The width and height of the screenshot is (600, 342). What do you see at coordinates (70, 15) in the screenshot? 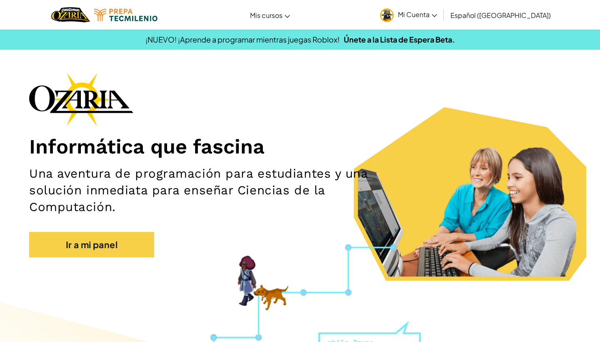
I see `img: Home` at bounding box center [70, 15].